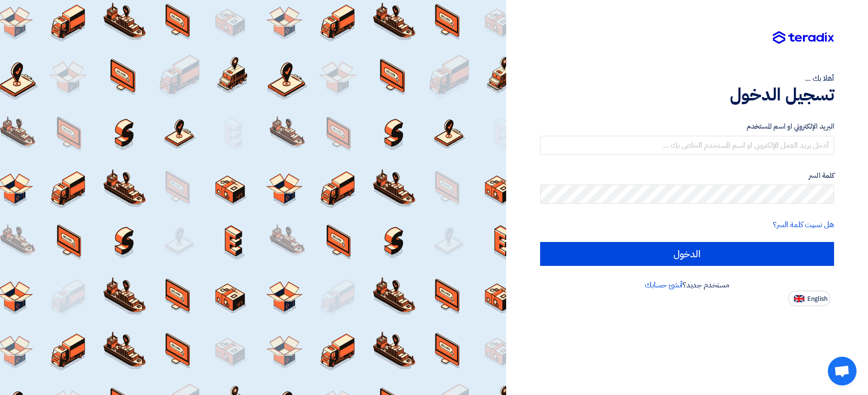 Image resolution: width=868 pixels, height=395 pixels. Describe the element at coordinates (803, 38) in the screenshot. I see `img: Teradix logo` at that location.